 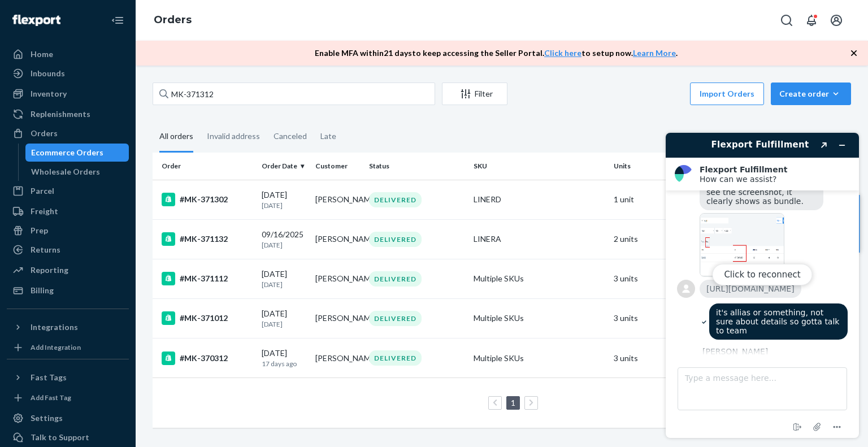 What do you see at coordinates (61, 114) in the screenshot?
I see `div: Replenishments` at bounding box center [61, 114].